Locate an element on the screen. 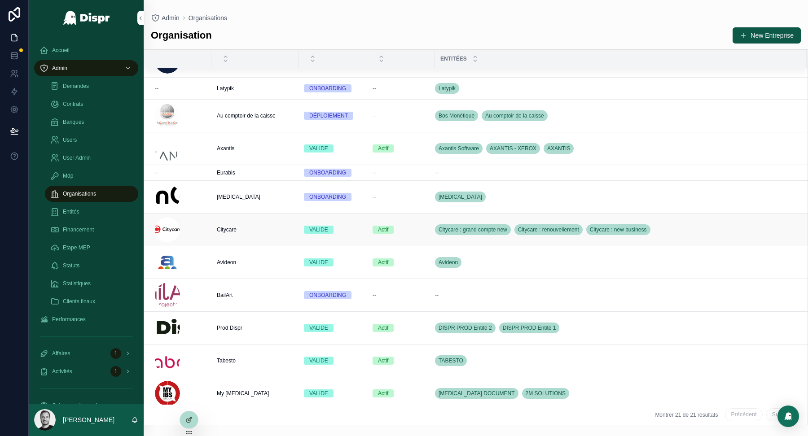 This screenshot has height=436, width=808. span: Admin is located at coordinates (171, 18).